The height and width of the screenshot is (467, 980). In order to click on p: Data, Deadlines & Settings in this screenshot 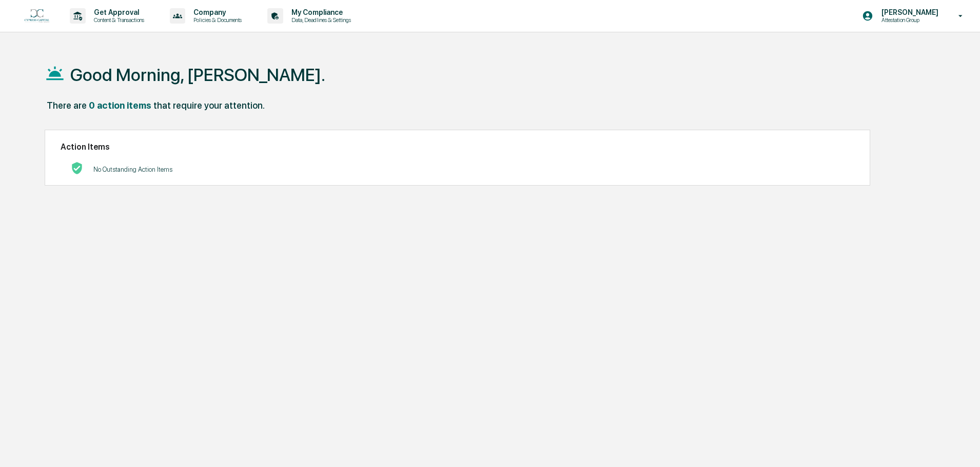, I will do `click(320, 20)`.